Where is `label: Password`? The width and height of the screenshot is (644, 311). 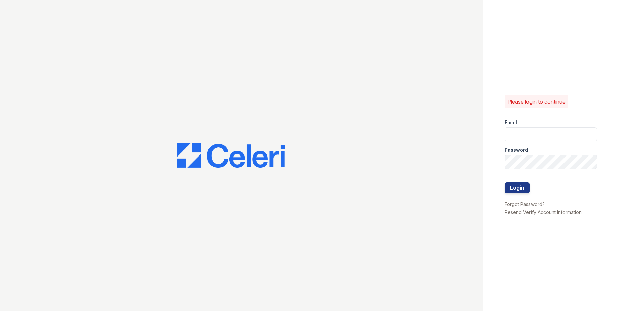
label: Password is located at coordinates (516, 150).